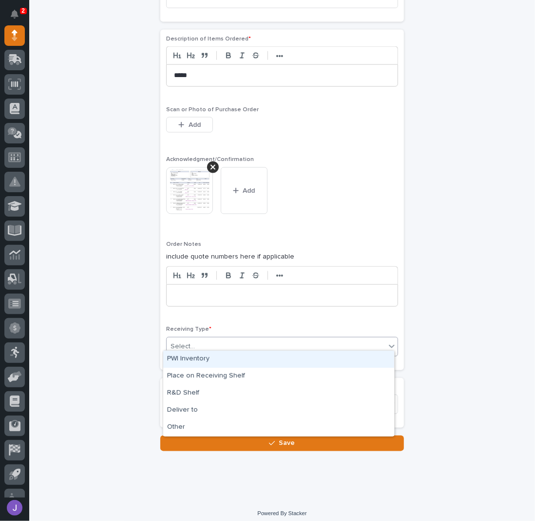 This screenshot has height=521, width=535. What do you see at coordinates (209, 39) in the screenshot?
I see `span: Description of Items Ordered` at bounding box center [209, 39].